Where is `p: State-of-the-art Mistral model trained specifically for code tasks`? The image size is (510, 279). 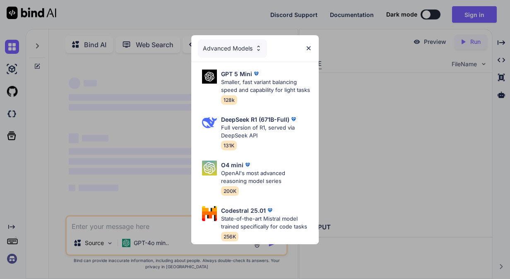
p: State-of-the-art Mistral model trained specifically for code tasks is located at coordinates (266, 223).